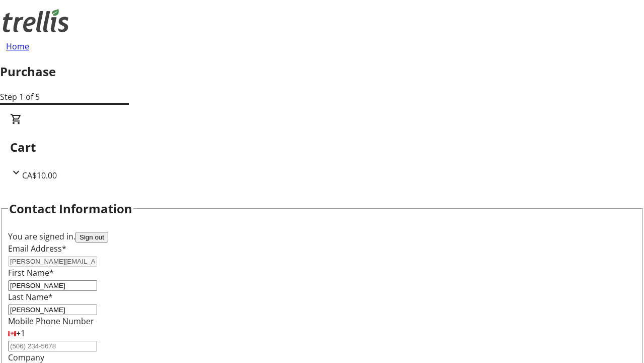 The height and width of the screenshot is (363, 644). What do you see at coordinates (322, 147) in the screenshot?
I see `h2: Cart` at bounding box center [322, 147].